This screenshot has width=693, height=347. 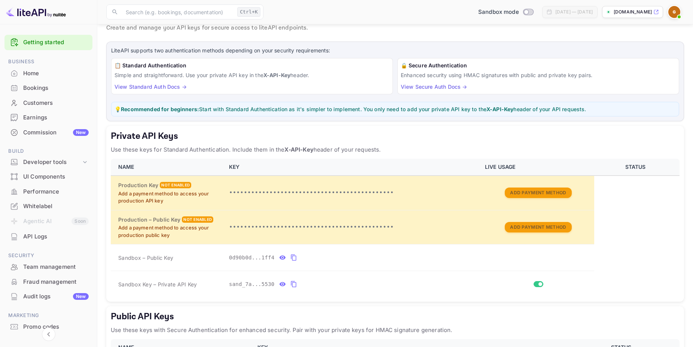 What do you see at coordinates (395, 228) in the screenshot?
I see `table: private api keys table` at bounding box center [395, 228].